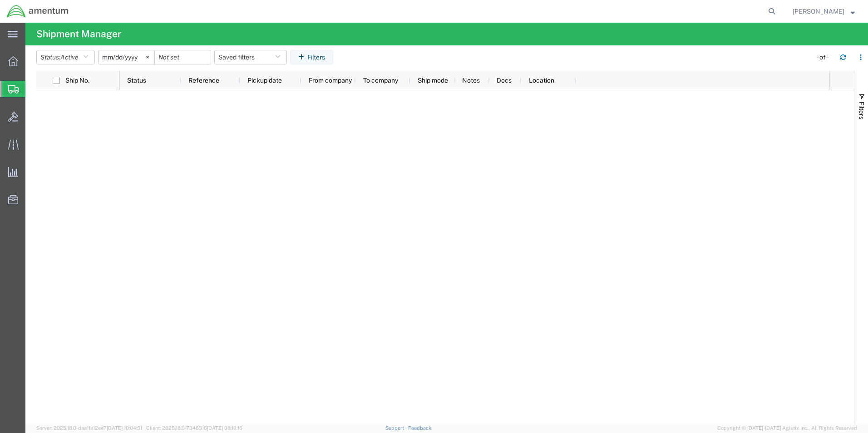 The height and width of the screenshot is (433, 868). Describe the element at coordinates (264, 80) in the screenshot. I see `span: Pickup date` at that location.